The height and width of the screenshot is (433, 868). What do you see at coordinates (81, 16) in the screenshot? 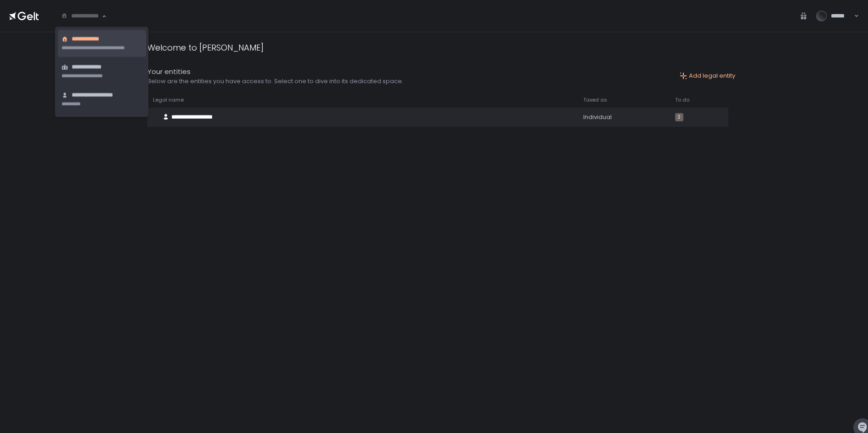
I see `input: Search for option` at bounding box center [81, 16].